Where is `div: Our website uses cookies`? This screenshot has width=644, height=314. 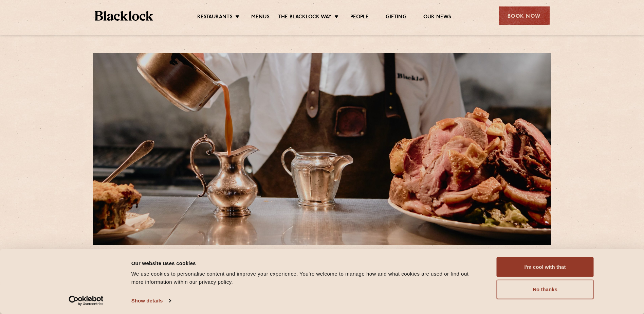
div: Our website uses cookies is located at coordinates (306, 263).